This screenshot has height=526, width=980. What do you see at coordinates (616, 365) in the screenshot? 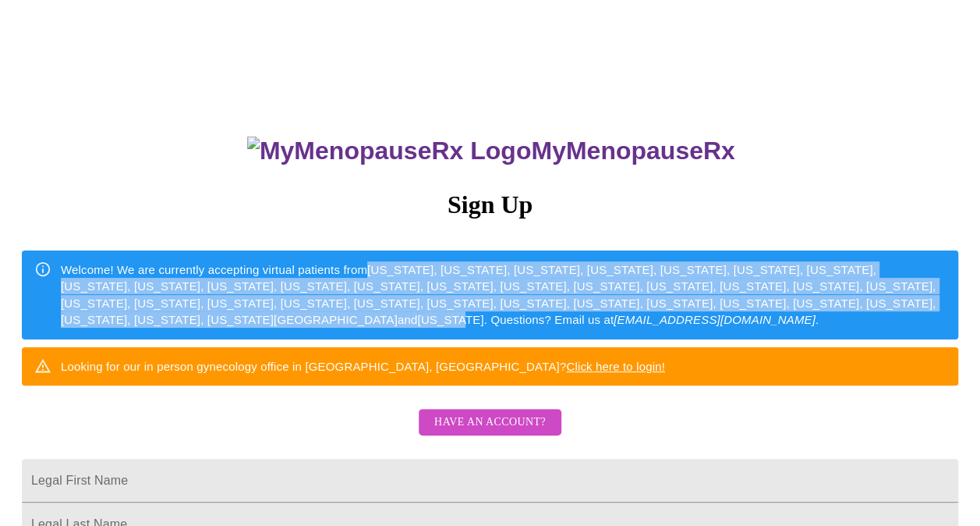
I see `a: Click here to login!` at bounding box center [616, 365].